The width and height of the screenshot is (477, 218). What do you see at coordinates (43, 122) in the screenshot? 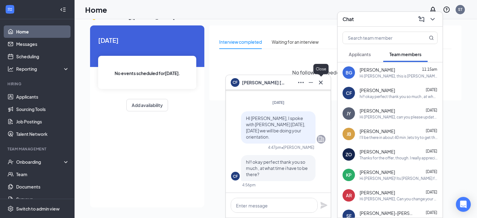
I see `a: Job Postings` at bounding box center [43, 122].